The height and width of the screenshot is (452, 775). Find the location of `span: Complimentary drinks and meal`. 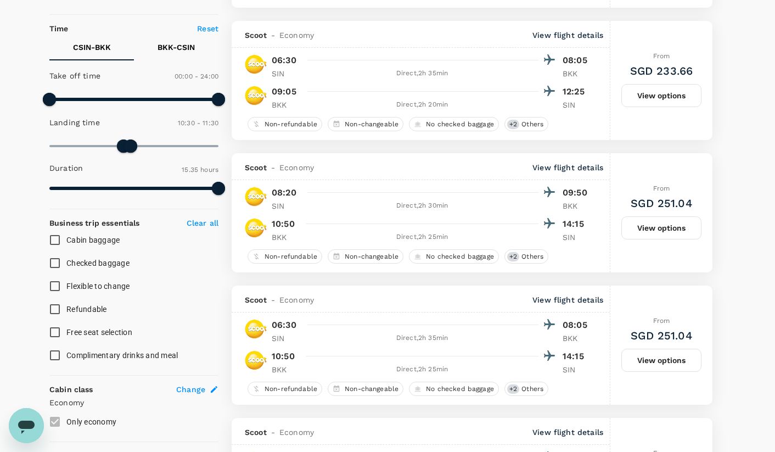

span: Complimentary drinks and meal is located at coordinates (122, 355).